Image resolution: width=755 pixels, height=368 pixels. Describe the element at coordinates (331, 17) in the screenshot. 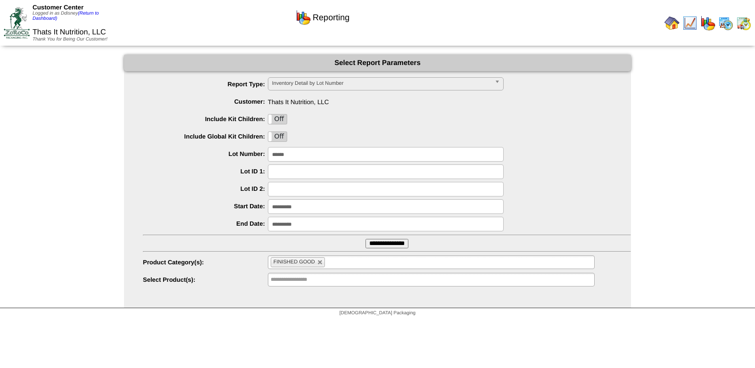

I see `span: Reporting` at that location.